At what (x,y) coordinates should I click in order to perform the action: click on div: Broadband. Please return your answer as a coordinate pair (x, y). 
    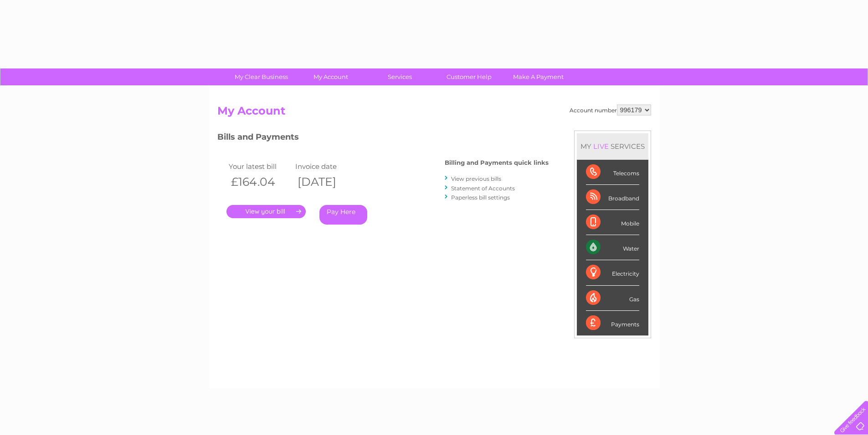
    Looking at the image, I should click on (613, 197).